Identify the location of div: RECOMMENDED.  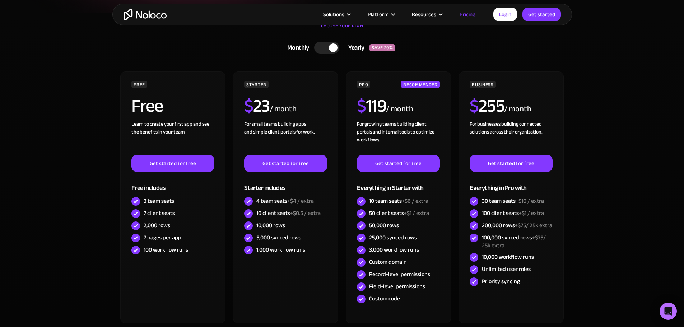
(420, 84).